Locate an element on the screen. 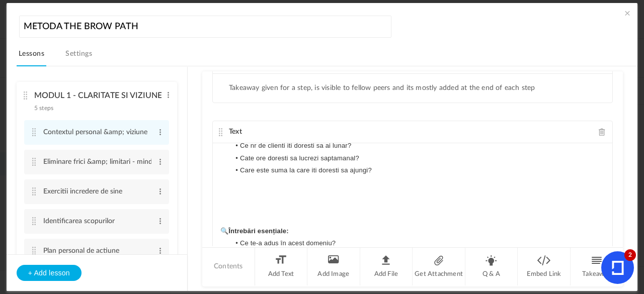 The height and width of the screenshot is (294, 644). li: Embed Link is located at coordinates (544, 266).